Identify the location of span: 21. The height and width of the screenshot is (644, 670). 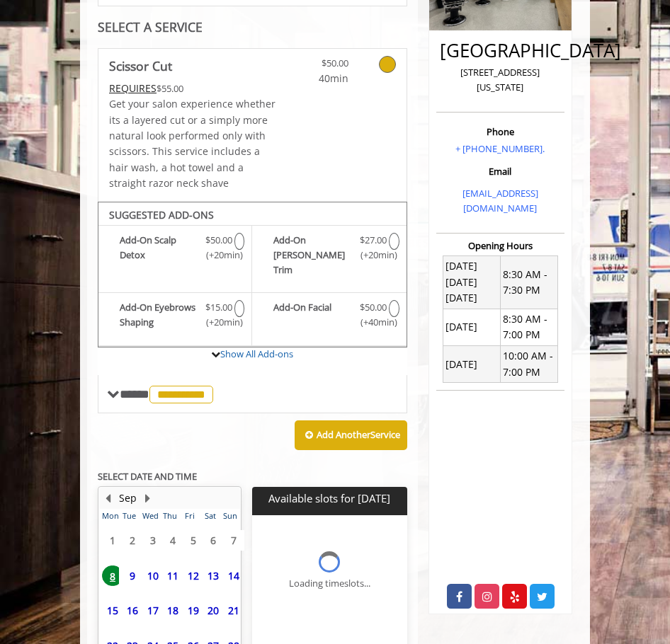
(234, 611).